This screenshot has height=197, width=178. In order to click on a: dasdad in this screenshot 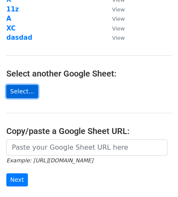, I will do `click(19, 38)`.